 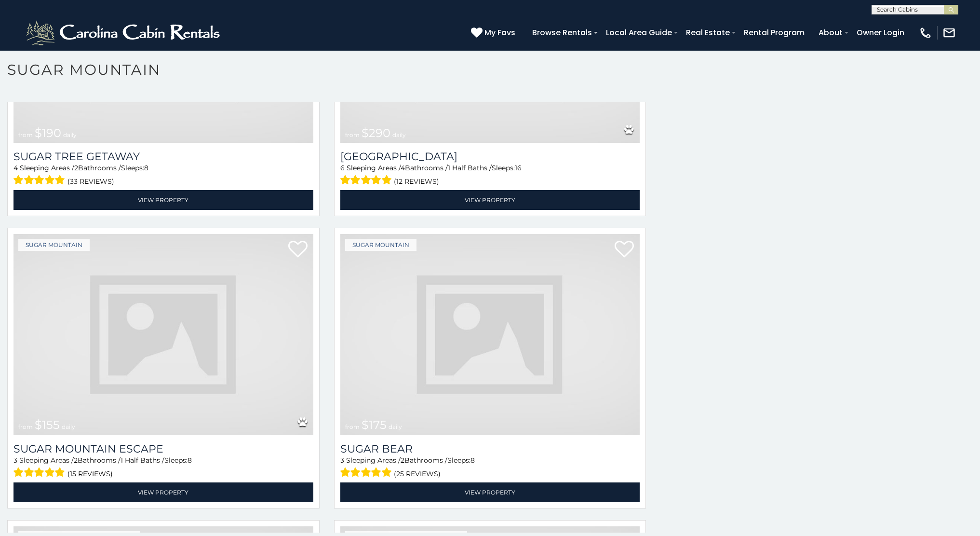 What do you see at coordinates (163, 157) in the screenshot?
I see `a: Sugar Tree Getaway` at bounding box center [163, 157].